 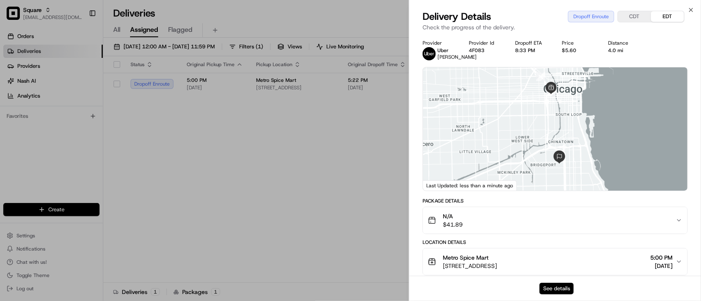 I want to click on span: Knowledge Base, so click(x=40, y=124).